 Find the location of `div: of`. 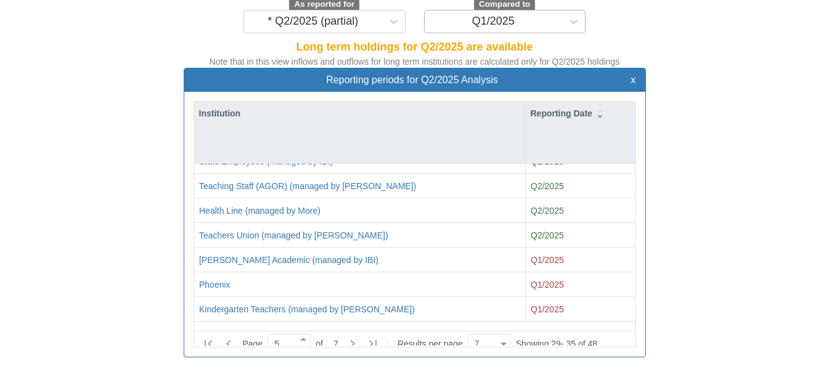

div: of is located at coordinates (356, 344).